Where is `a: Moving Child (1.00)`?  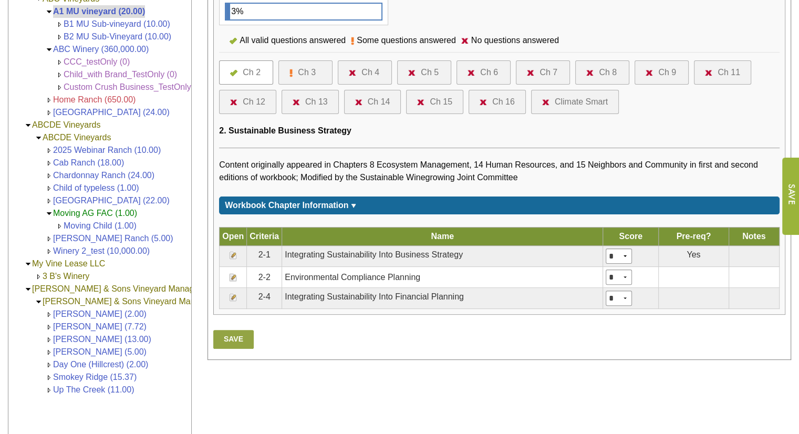
a: Moving Child (1.00) is located at coordinates (100, 225).